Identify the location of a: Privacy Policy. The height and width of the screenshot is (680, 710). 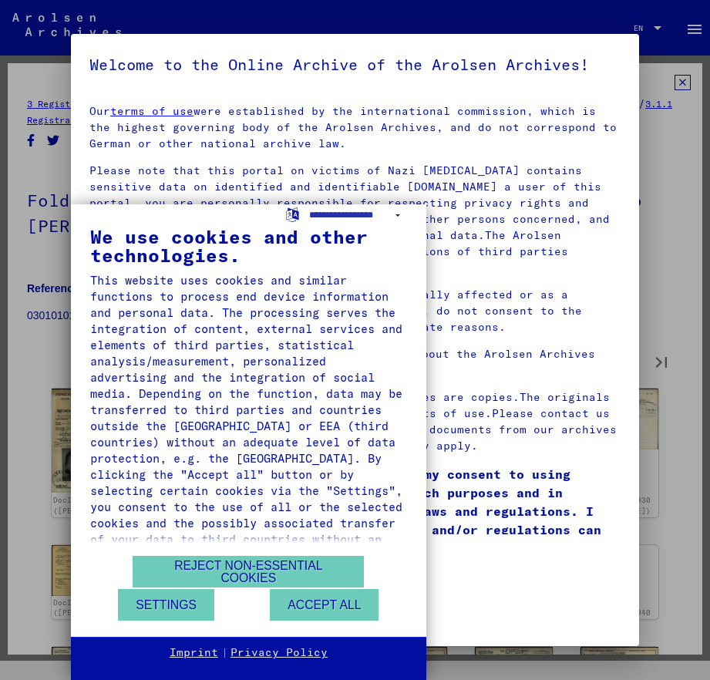
(279, 653).